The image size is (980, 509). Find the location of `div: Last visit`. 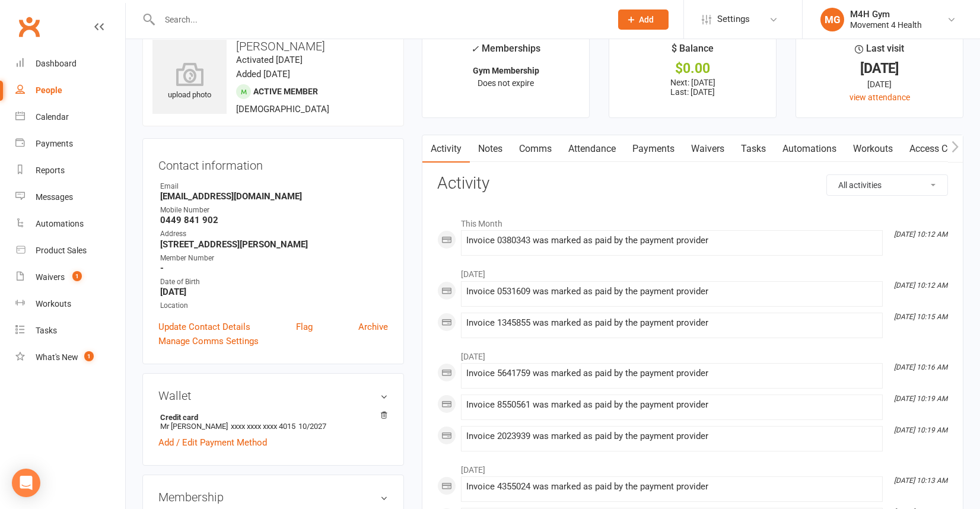

div: Last visit is located at coordinates (879, 51).